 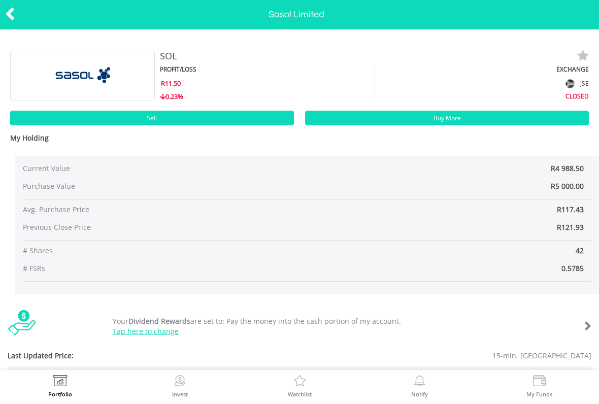 What do you see at coordinates (180, 394) in the screenshot?
I see `label: Invest` at bounding box center [180, 394].